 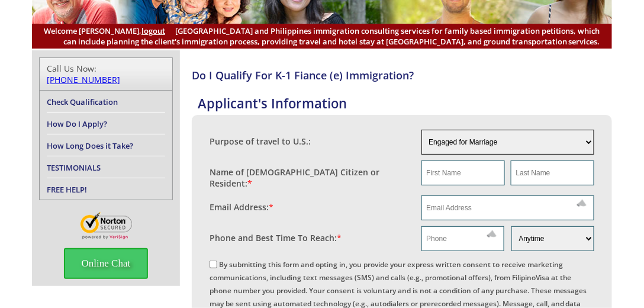 I want to click on label: Email Address:, so click(x=241, y=206).